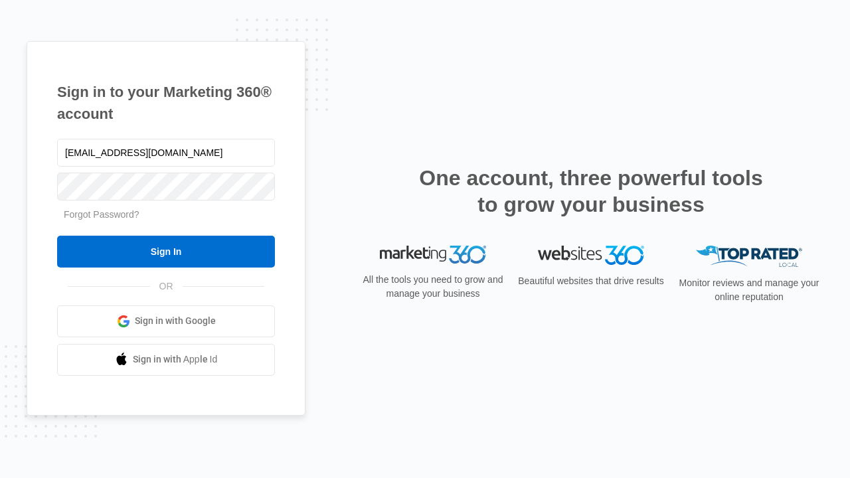 This screenshot has width=850, height=478. What do you see at coordinates (166, 321) in the screenshot?
I see `a: Sign in with Google` at bounding box center [166, 321].